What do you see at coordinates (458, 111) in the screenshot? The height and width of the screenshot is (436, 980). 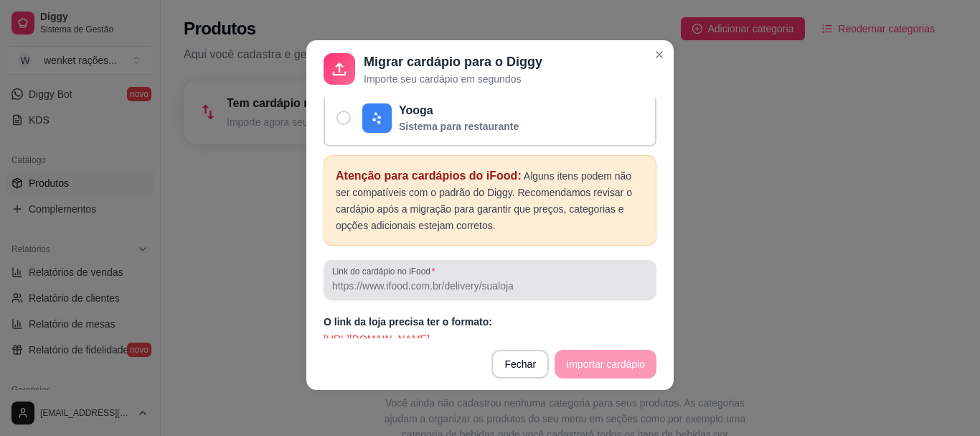 I see `p: Yooga` at bounding box center [458, 111].